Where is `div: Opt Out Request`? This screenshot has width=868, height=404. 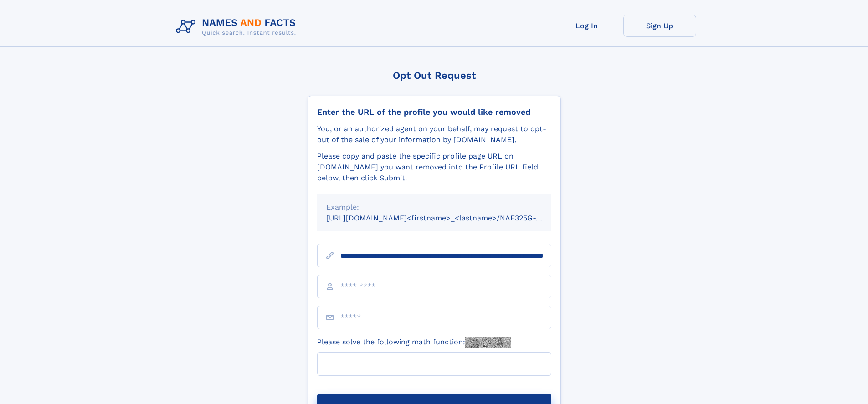 div: Opt Out Request is located at coordinates (435, 75).